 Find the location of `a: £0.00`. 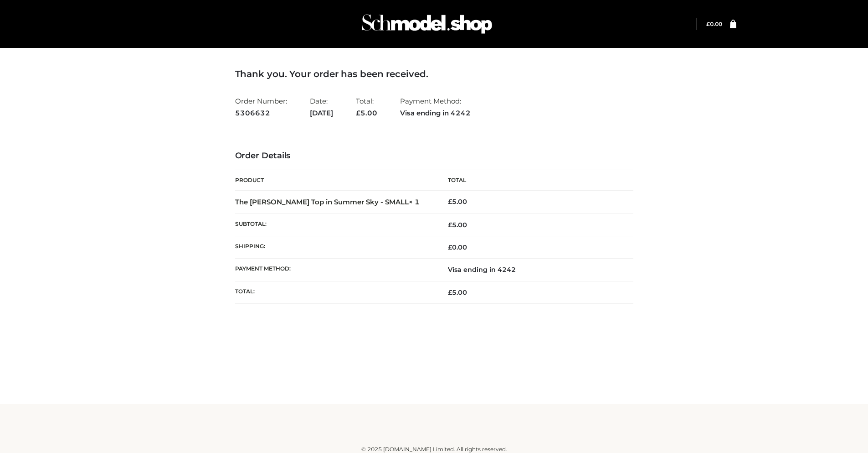

a: £0.00 is located at coordinates (713, 24).